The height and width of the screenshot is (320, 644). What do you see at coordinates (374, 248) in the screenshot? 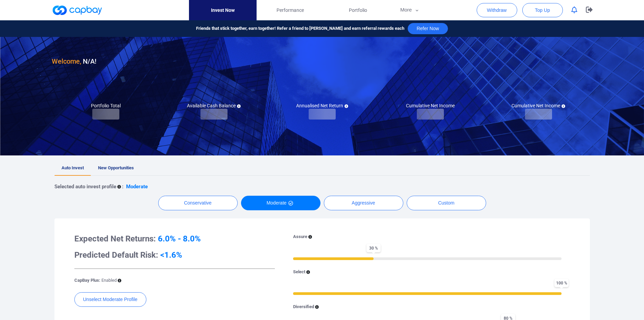
I see `span: 30 %` at bounding box center [374, 248].